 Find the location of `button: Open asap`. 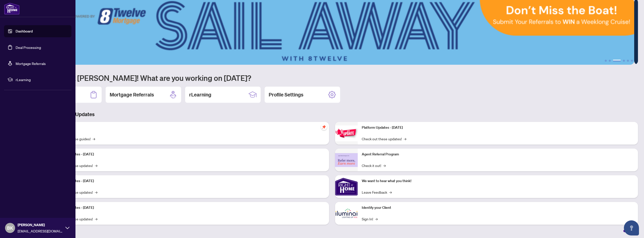

button: Open asap is located at coordinates (631, 228).